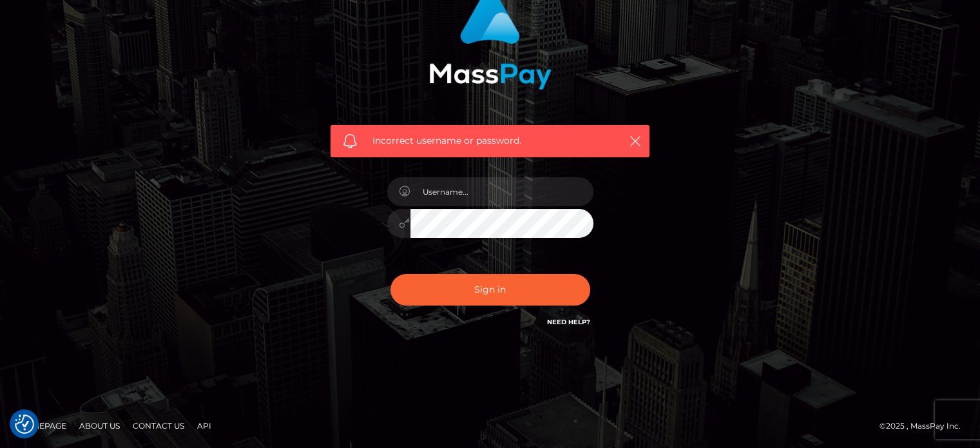 The height and width of the screenshot is (448, 980). I want to click on button: Consent Preferences, so click(25, 424).